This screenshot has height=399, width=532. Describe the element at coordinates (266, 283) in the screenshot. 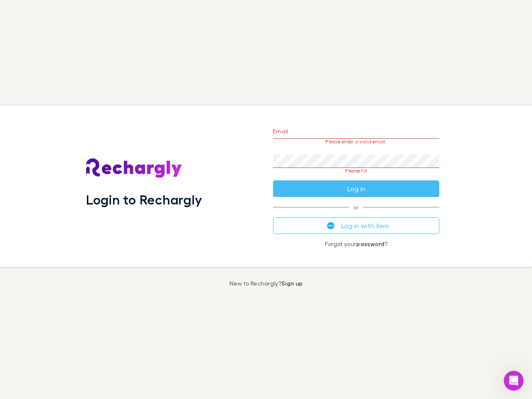

I see `p: New to Rechargly?` at that location.